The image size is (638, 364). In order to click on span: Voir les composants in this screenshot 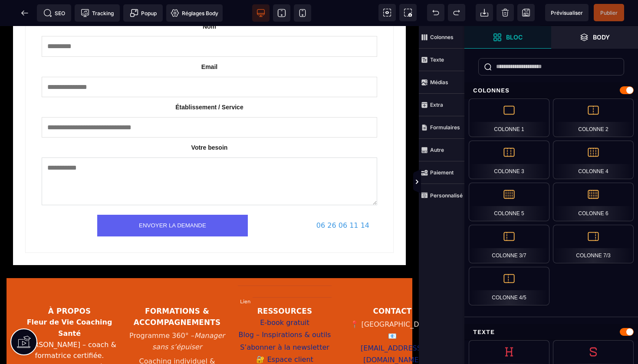, I will do `click(387, 13)`.